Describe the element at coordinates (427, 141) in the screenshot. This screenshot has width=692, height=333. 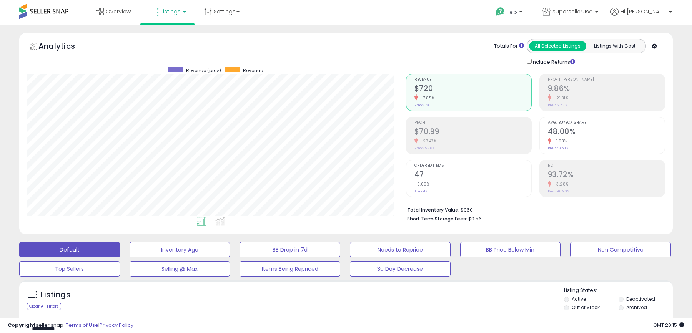
I see `small: -27.47%` at that location.